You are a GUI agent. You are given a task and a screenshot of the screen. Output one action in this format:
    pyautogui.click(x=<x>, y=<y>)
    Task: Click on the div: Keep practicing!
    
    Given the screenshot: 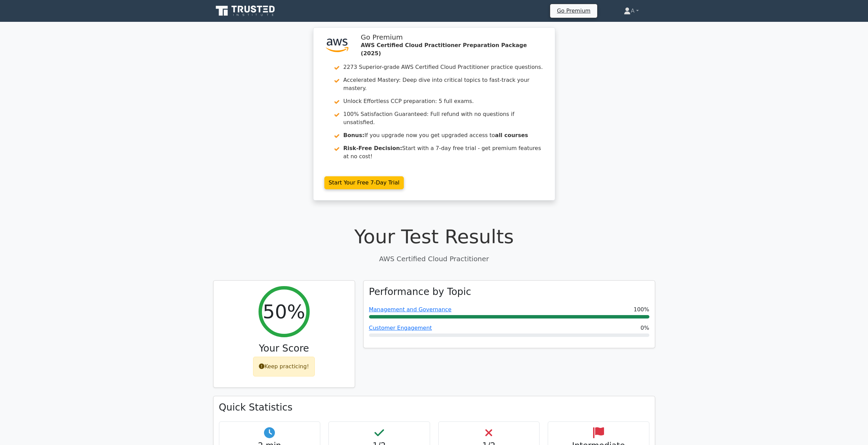 What is the action you would take?
    pyautogui.click(x=284, y=367)
    